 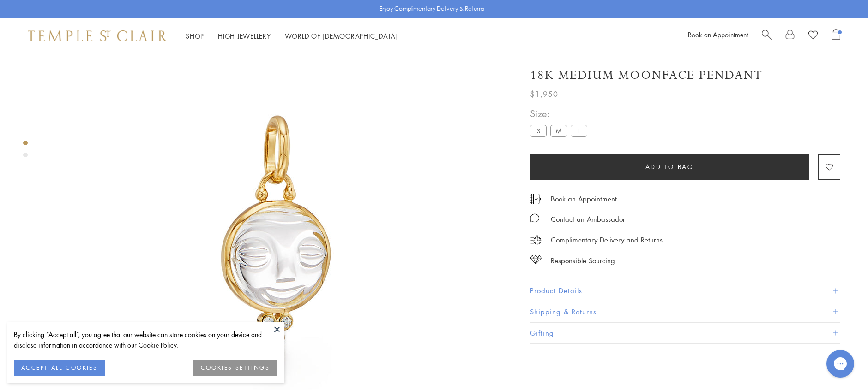 What do you see at coordinates (25, 151) in the screenshot?
I see `div: Product gallery navigation` at bounding box center [25, 151].